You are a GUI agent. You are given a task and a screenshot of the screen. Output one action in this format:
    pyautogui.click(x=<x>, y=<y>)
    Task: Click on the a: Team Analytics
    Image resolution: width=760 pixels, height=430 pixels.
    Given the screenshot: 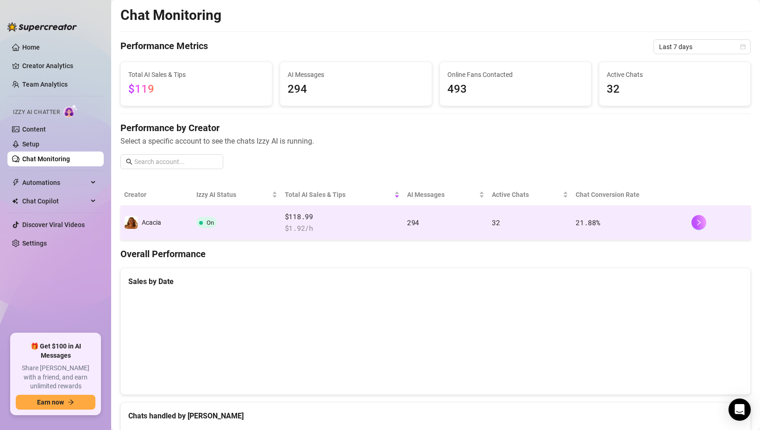 What is the action you would take?
    pyautogui.click(x=45, y=84)
    